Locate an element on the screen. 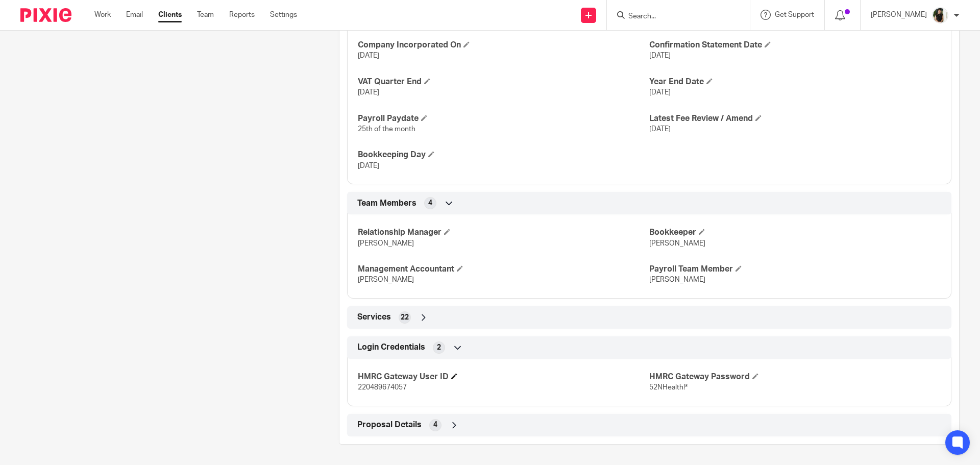 The width and height of the screenshot is (980, 465). span: Proposal Details is located at coordinates (389, 425).